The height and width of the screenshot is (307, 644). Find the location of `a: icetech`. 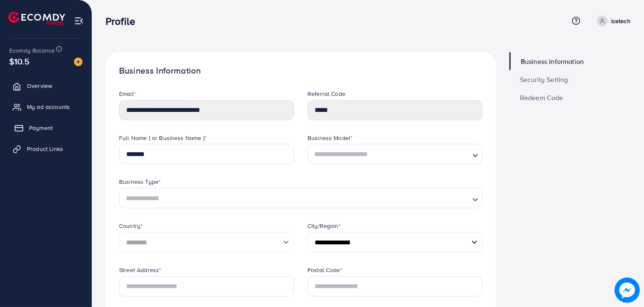

a: icetech is located at coordinates (611, 21).